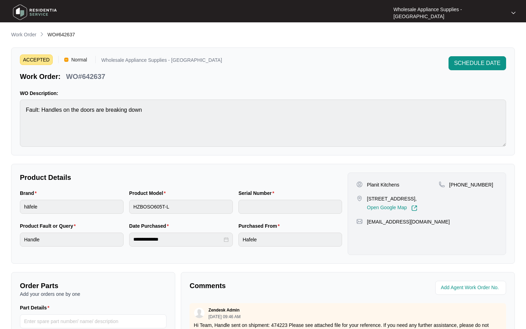  What do you see at coordinates (93, 294) in the screenshot?
I see `p: Add your orders one by one` at bounding box center [93, 294].